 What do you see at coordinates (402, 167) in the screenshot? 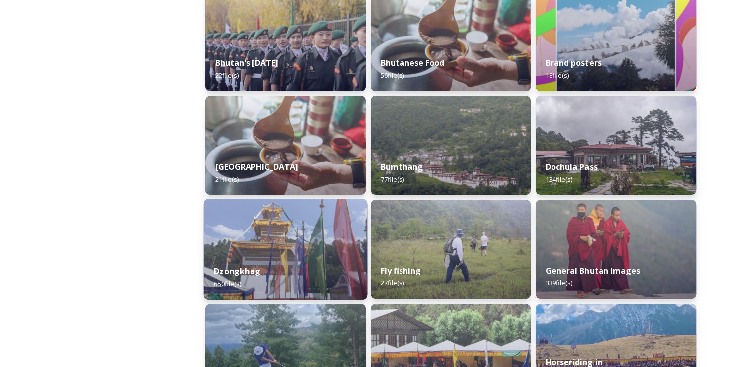
I see `strong: Bumthang` at bounding box center [402, 167].